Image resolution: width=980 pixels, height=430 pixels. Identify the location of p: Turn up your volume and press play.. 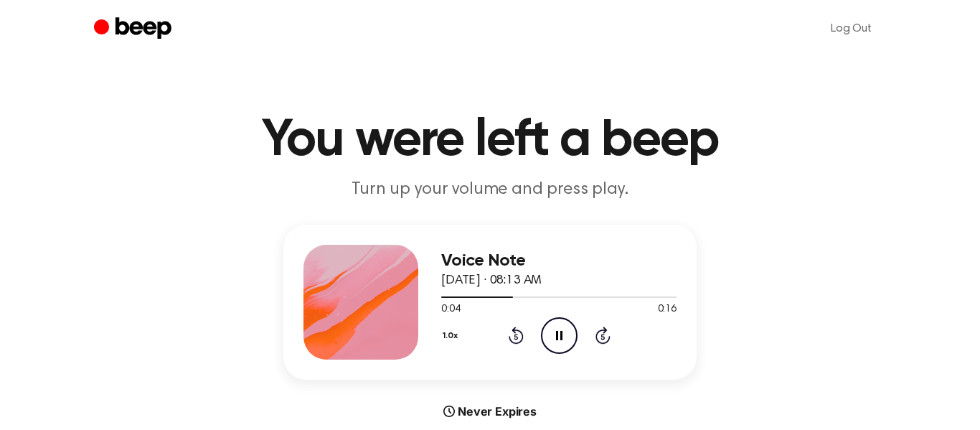
(490, 190).